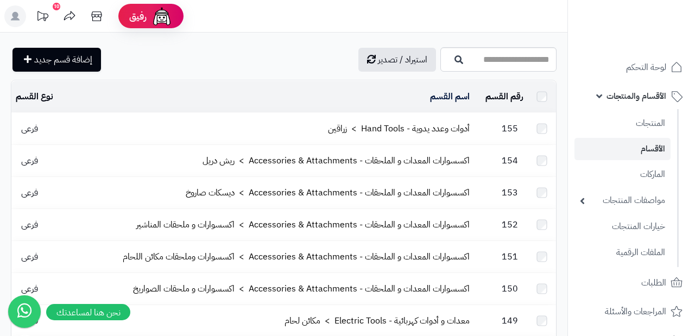 Image resolution: width=695 pixels, height=336 pixels. What do you see at coordinates (398, 129) in the screenshot?
I see `a: أدوات وعدد يدوية - Hand Tools > زراقين` at bounding box center [398, 129].